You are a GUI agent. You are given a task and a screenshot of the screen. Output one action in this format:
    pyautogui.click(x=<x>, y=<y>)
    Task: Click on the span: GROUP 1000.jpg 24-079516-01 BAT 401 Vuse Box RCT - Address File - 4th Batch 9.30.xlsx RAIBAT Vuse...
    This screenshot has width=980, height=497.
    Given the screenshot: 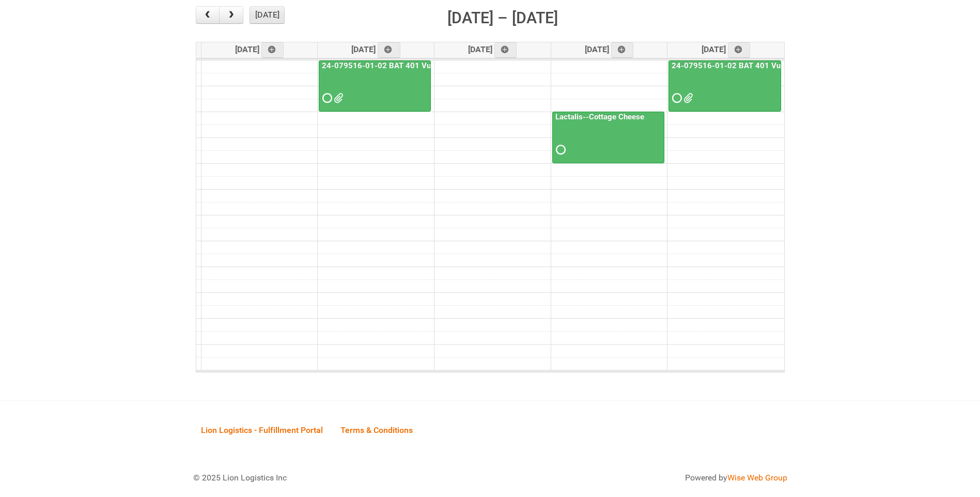 What is the action you would take?
    pyautogui.click(x=337, y=98)
    